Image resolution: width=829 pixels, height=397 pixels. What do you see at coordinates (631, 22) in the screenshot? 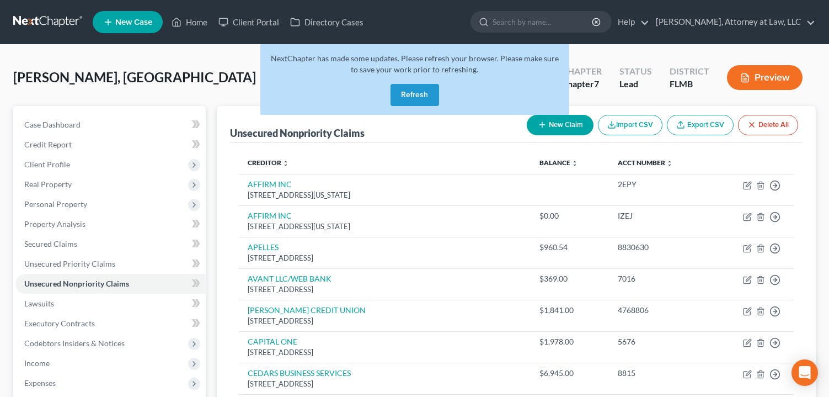
I see `a: Help` at bounding box center [631, 22].